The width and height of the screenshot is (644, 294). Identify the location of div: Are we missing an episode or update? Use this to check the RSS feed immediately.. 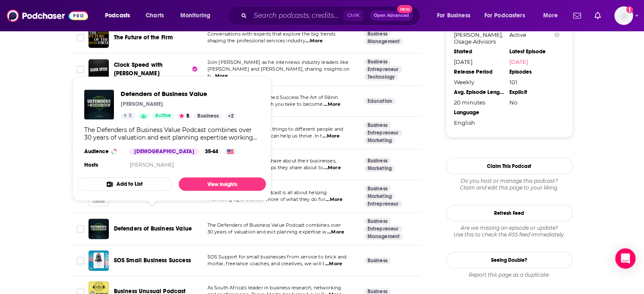
(509, 231).